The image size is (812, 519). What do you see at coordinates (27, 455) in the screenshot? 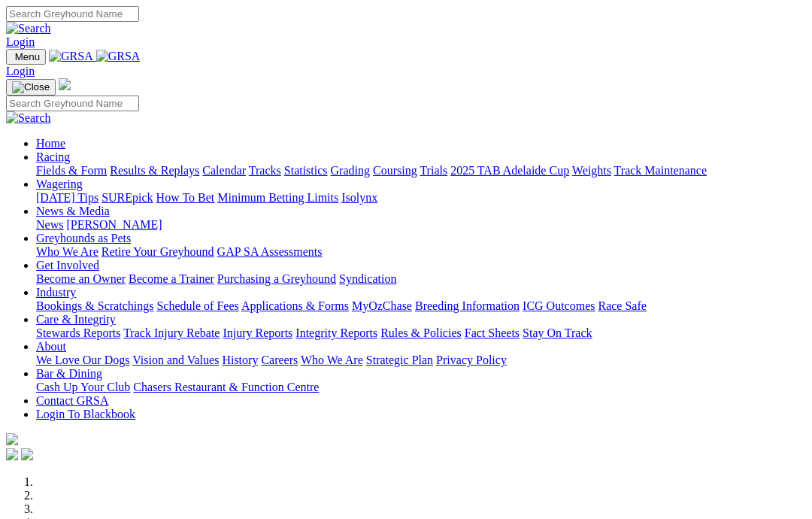
I see `img: twitter.svg` at bounding box center [27, 455].